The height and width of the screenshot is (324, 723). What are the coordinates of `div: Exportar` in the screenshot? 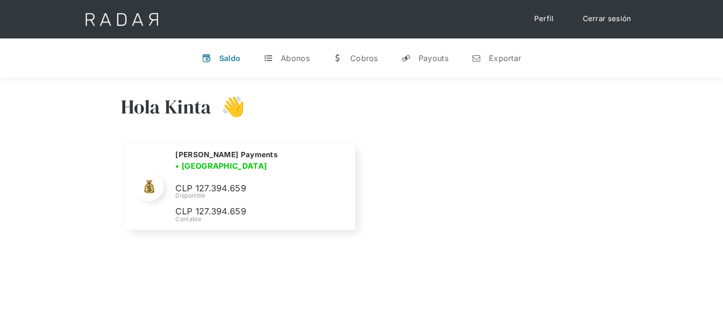 It's located at (505, 58).